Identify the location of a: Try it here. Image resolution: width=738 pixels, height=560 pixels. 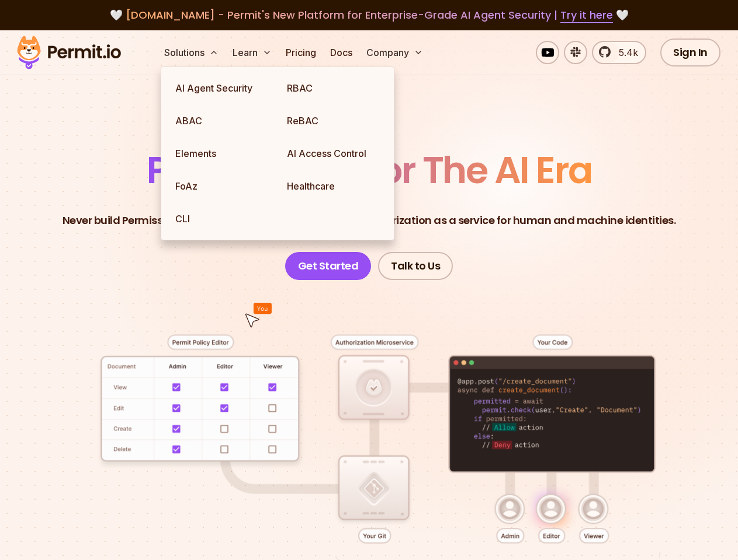
(586, 15).